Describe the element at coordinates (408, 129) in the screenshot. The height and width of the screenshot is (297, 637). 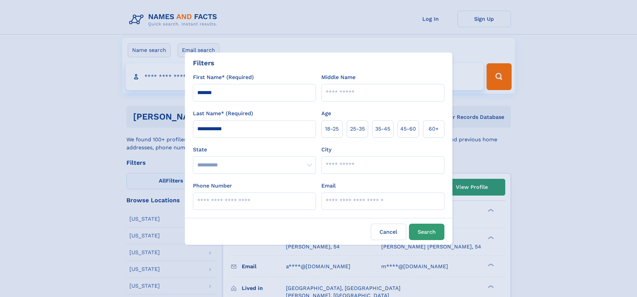
I see `span: 45‑60` at that location.